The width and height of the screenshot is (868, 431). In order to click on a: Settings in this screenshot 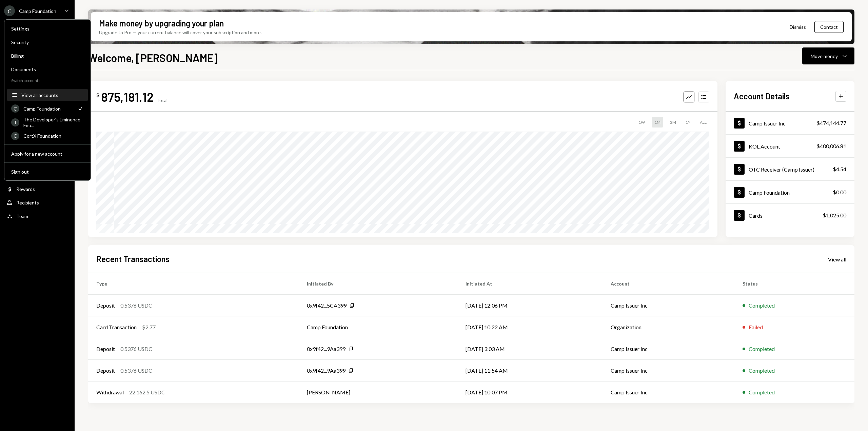, I will do `click(47, 28)`.